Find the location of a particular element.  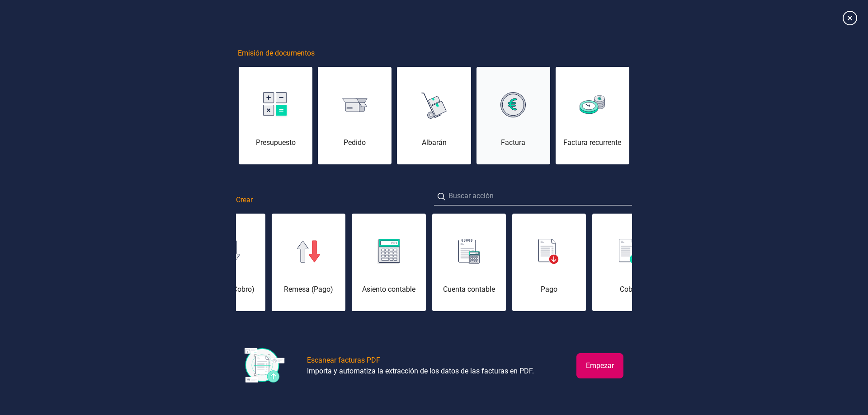

div: Pedido is located at coordinates (354, 143).